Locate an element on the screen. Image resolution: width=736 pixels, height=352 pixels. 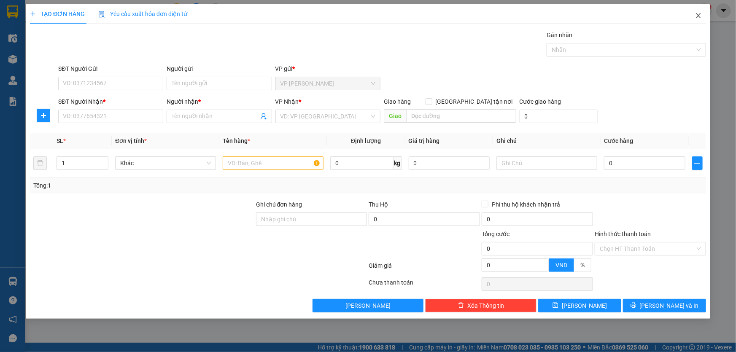
span: Tên hàng is located at coordinates (236, 141).